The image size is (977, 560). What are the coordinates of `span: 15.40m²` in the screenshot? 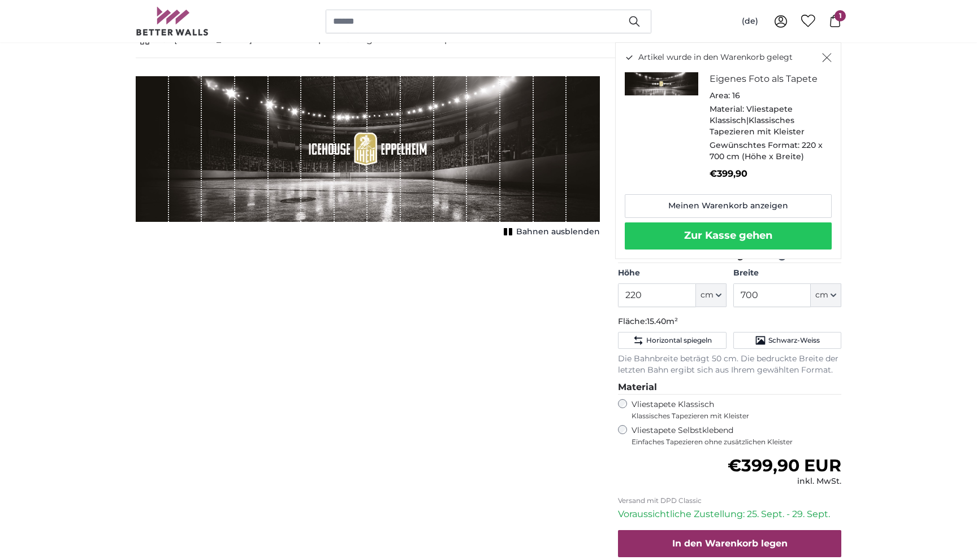 It's located at (662, 321).